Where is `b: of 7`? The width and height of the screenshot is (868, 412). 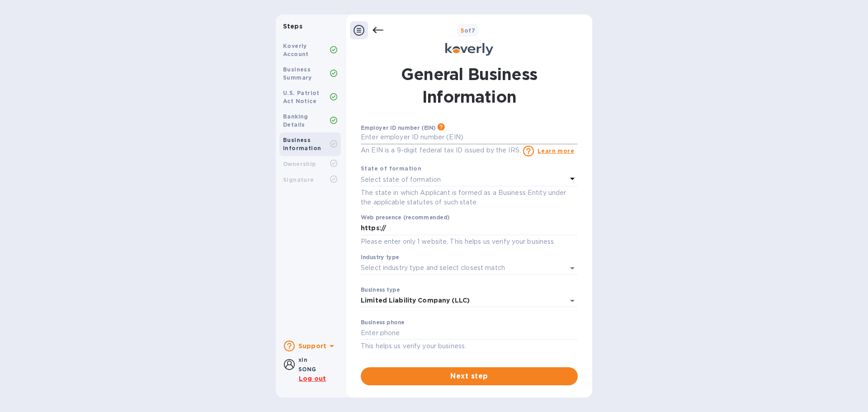 b: of 7 is located at coordinates (468, 30).